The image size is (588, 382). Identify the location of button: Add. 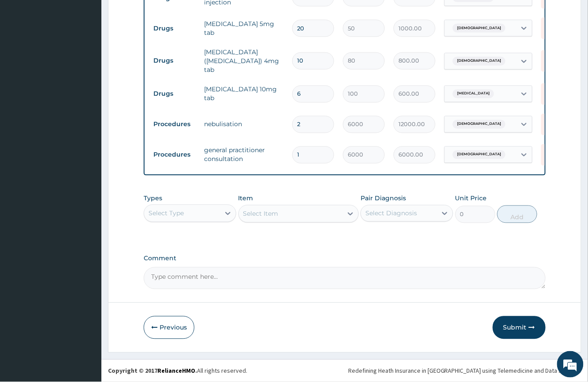
(517, 214).